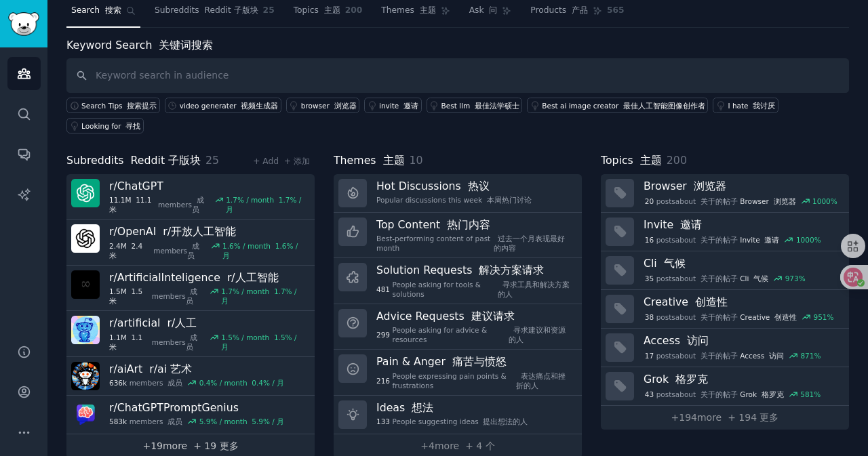 The width and height of the screenshot is (868, 456). I want to click on span: Search, so click(96, 11).